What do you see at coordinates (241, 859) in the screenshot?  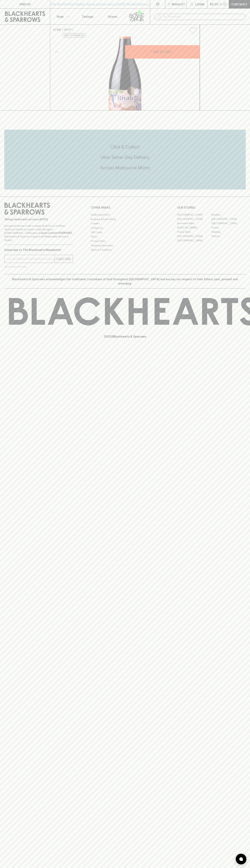 I see `img: bubble-icon` at bounding box center [241, 859].